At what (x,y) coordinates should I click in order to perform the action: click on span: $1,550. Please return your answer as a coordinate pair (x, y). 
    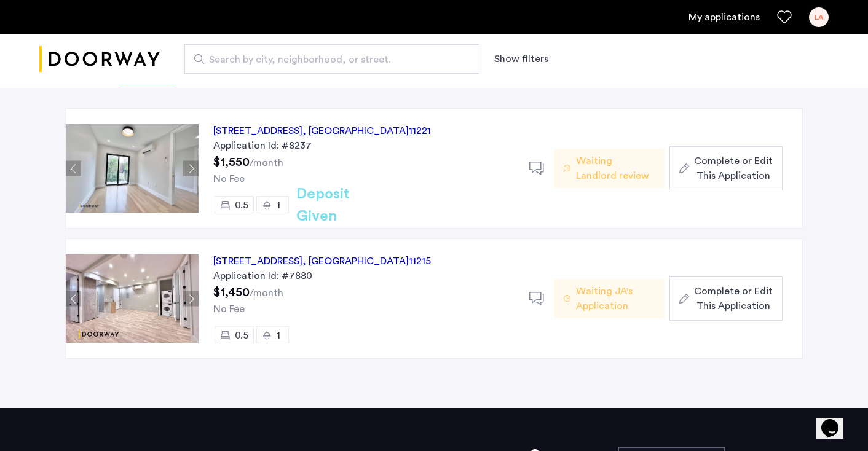
    Looking at the image, I should click on (231, 162).